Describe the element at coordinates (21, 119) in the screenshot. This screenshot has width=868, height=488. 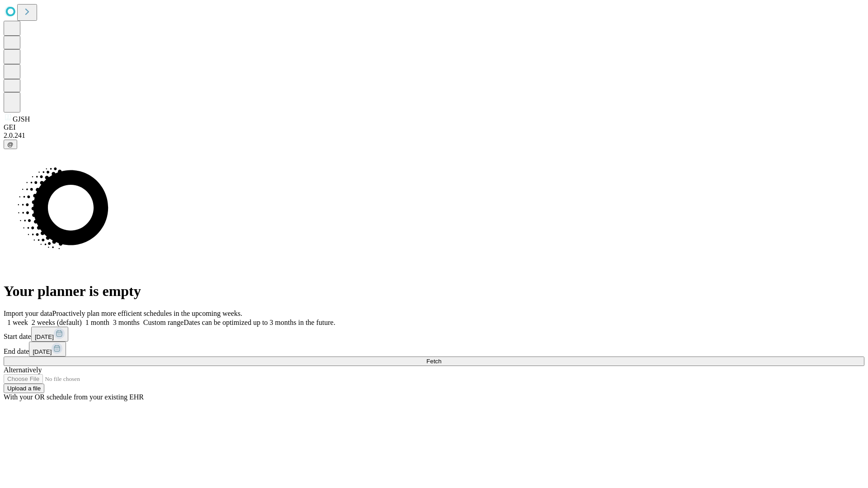
I see `span: GJSH` at that location.